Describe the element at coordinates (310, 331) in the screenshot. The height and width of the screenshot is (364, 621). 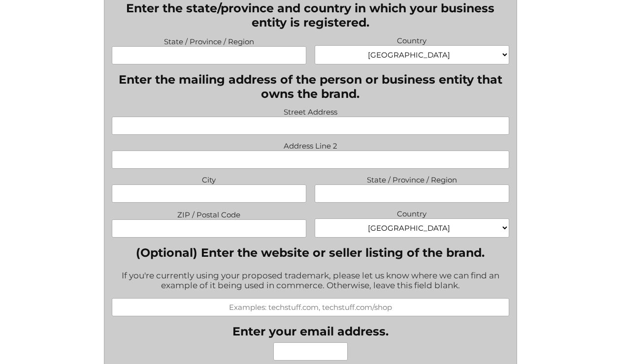
I see `label: Enter your email address.` at that location.